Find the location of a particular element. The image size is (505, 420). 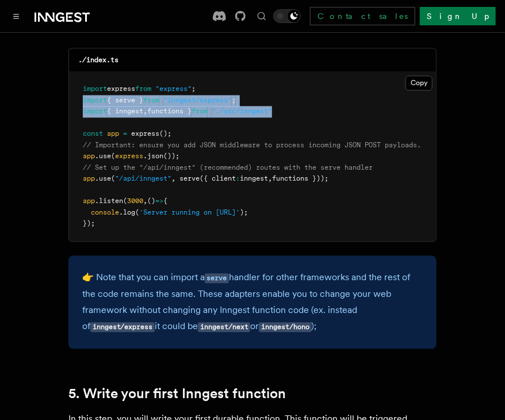

a: 5. Write your first Inngest function is located at coordinates (178, 395).